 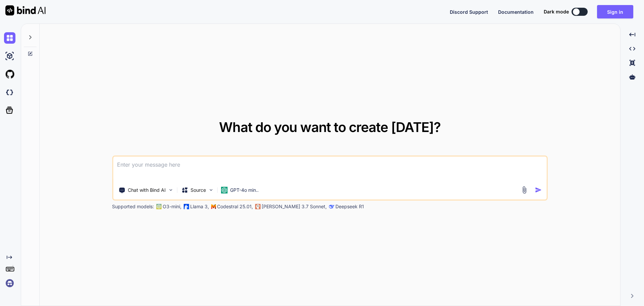 I want to click on img: attachment, so click(x=525, y=190).